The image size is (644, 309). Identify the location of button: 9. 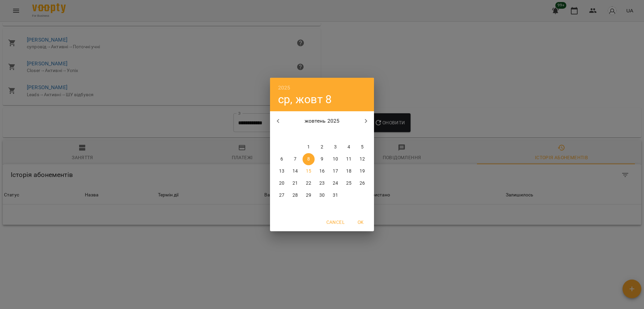
(322, 159).